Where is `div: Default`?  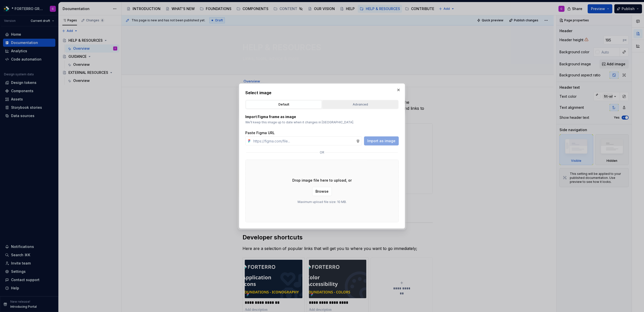
div: Default is located at coordinates (284, 105).